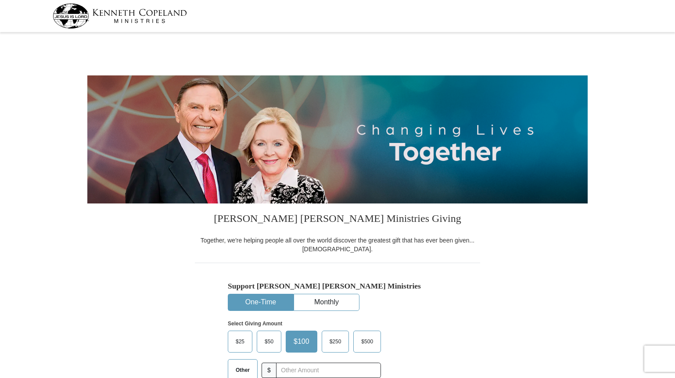 The height and width of the screenshot is (378, 675). Describe the element at coordinates (269, 342) in the screenshot. I see `span: $50` at that location.